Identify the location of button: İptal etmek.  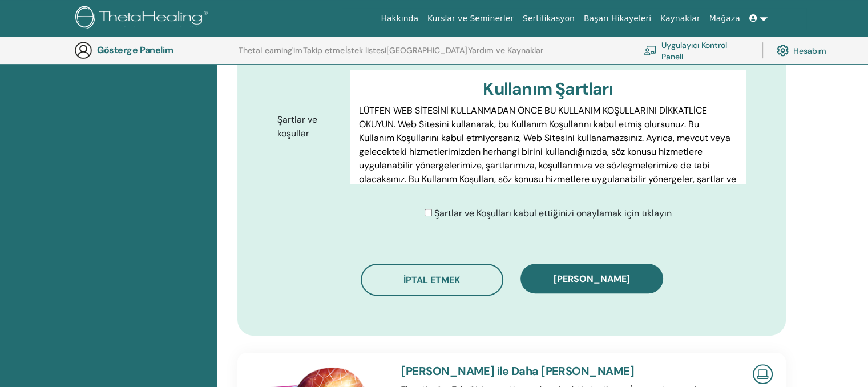
(432, 280).